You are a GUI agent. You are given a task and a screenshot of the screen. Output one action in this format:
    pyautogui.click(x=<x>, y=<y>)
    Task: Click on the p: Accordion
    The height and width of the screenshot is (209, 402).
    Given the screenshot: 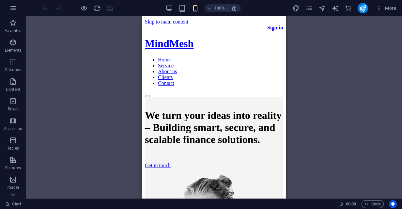 What is the action you would take?
    pyautogui.click(x=13, y=129)
    